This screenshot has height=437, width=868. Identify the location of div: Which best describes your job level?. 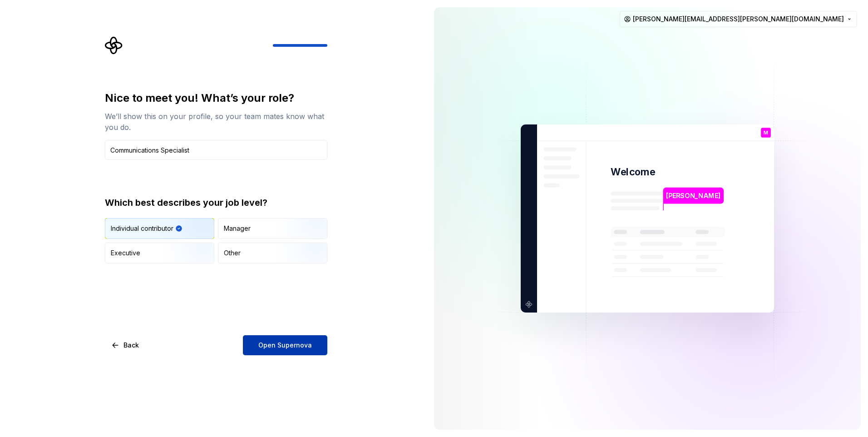
(216, 202).